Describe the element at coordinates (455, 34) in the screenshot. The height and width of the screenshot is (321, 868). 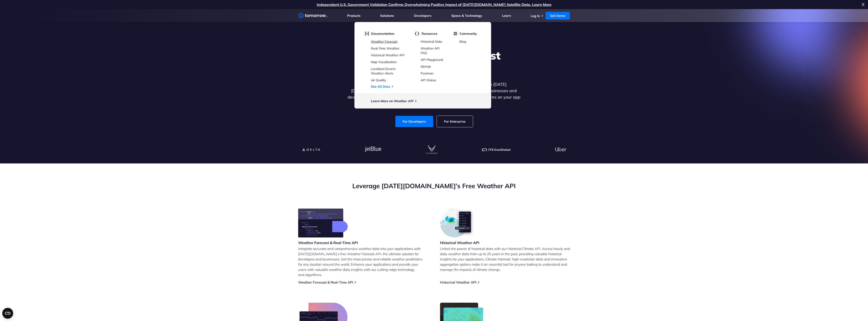
I see `img: tio-c.svg` at that location.